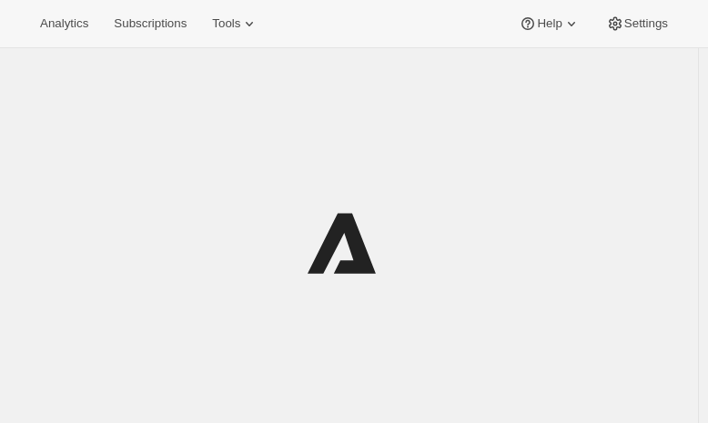 Image resolution: width=708 pixels, height=423 pixels. I want to click on span: Help, so click(548, 24).